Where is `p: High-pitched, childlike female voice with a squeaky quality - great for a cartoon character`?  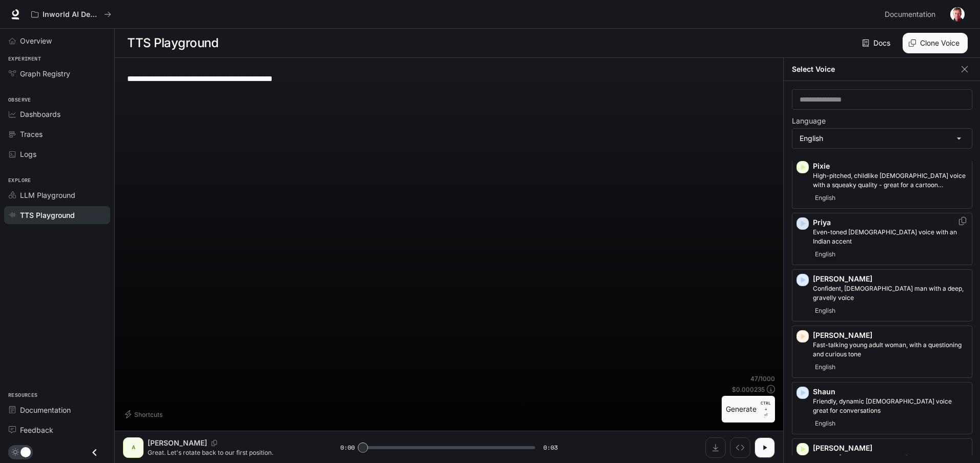
p: High-pitched, childlike female voice with a squeaky quality - great for a cartoon character is located at coordinates (890, 181).